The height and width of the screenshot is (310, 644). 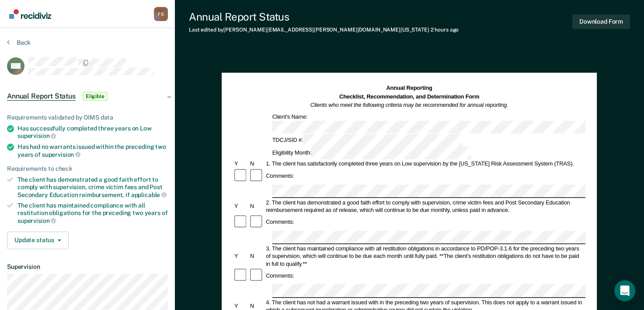 I want to click on div: 2. The client has demonstrated a good faith effort to comply with supervision, crime victim fees ..., so click(x=425, y=206).